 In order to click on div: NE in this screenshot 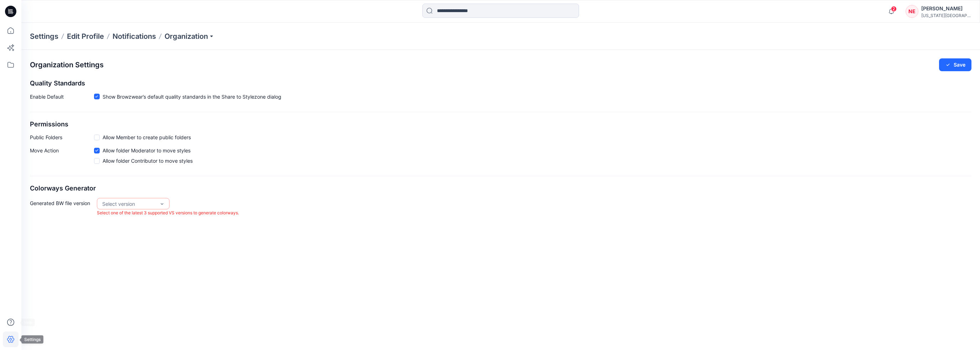, I will do `click(912, 11)`.